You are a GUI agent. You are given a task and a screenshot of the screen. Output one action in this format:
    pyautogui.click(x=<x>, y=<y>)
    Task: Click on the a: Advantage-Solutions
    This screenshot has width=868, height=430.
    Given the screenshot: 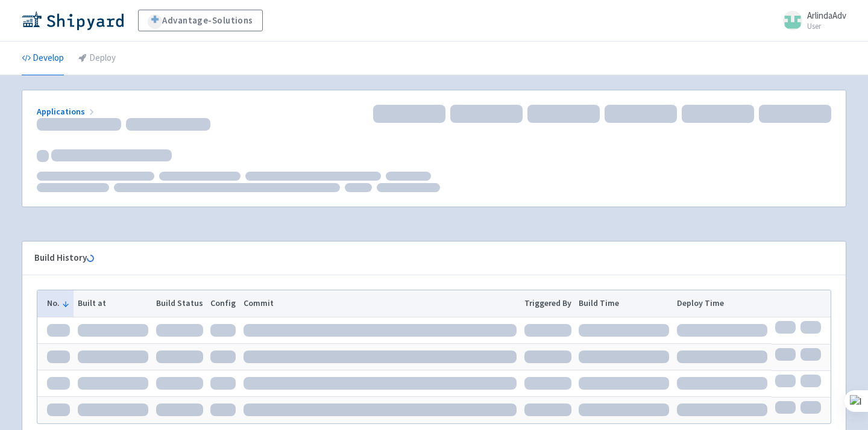 What is the action you would take?
    pyautogui.click(x=200, y=21)
    